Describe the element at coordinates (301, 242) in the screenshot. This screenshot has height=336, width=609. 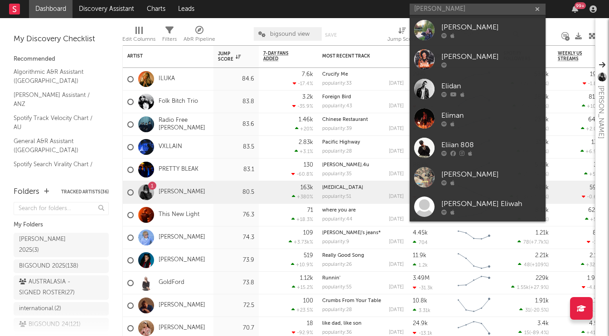
I see `div: +3.73k %` at that location.